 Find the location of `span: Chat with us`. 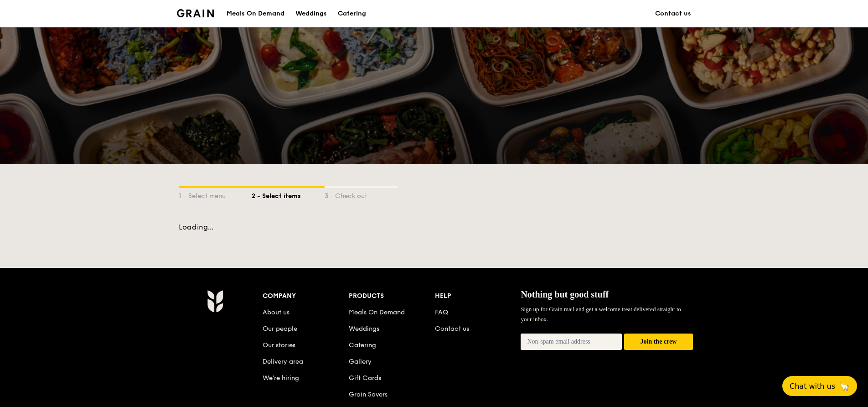

span: Chat with us is located at coordinates (813, 386).